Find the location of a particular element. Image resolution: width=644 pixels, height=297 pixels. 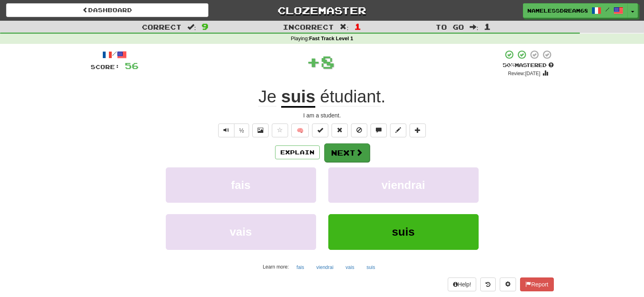

div: Mastered is located at coordinates (528, 66).